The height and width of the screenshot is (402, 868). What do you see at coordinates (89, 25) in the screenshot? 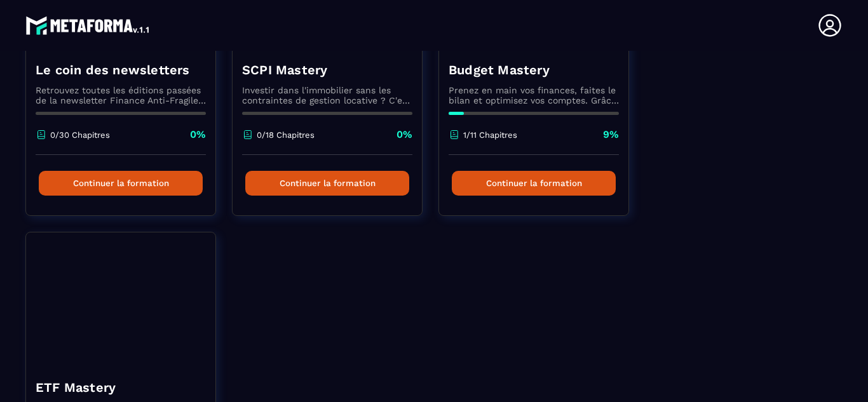
I see `img: logo` at bounding box center [89, 25].